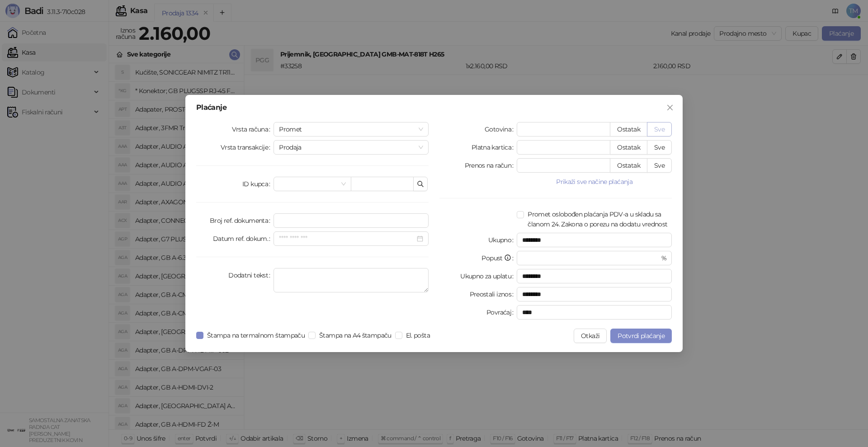 Image resolution: width=868 pixels, height=447 pixels. What do you see at coordinates (418, 335) in the screenshot?
I see `span: El. pošta` at bounding box center [418, 335].